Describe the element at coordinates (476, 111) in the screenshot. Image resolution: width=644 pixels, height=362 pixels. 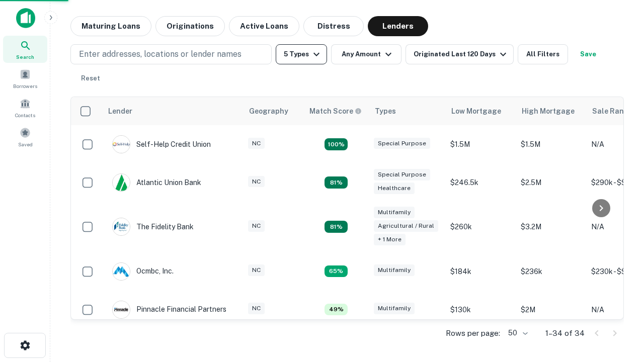
I see `div: Low Mortgage` at that location.